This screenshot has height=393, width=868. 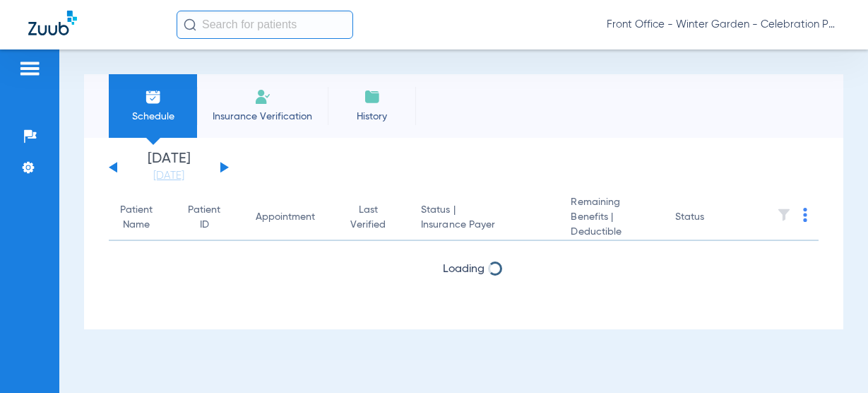 What do you see at coordinates (463, 269) in the screenshot?
I see `span: Loading` at bounding box center [463, 269].